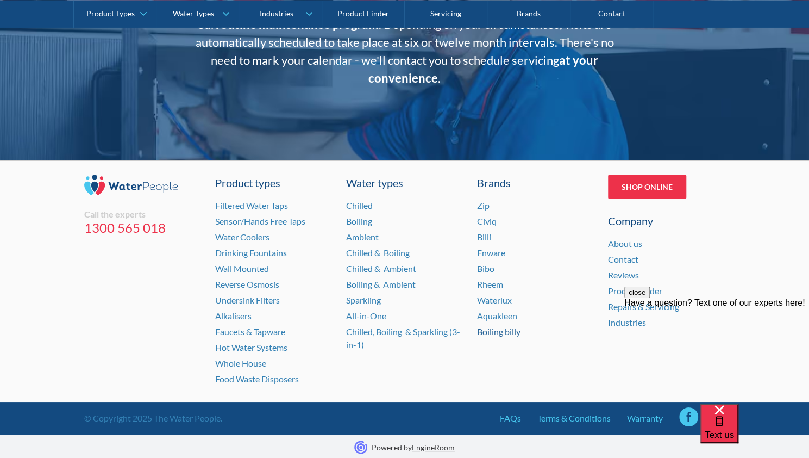 The height and width of the screenshot is (458, 809). I want to click on a: Terms & Conditions, so click(574, 418).